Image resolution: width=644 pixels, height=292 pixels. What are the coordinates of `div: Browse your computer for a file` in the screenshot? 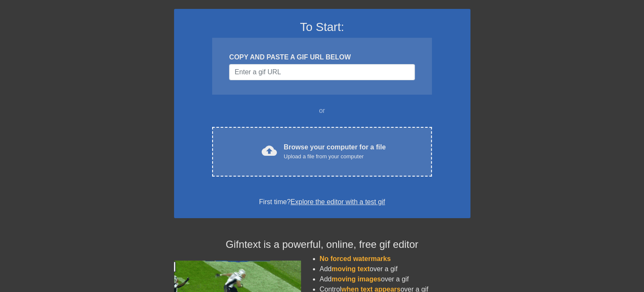 It's located at (334, 151).